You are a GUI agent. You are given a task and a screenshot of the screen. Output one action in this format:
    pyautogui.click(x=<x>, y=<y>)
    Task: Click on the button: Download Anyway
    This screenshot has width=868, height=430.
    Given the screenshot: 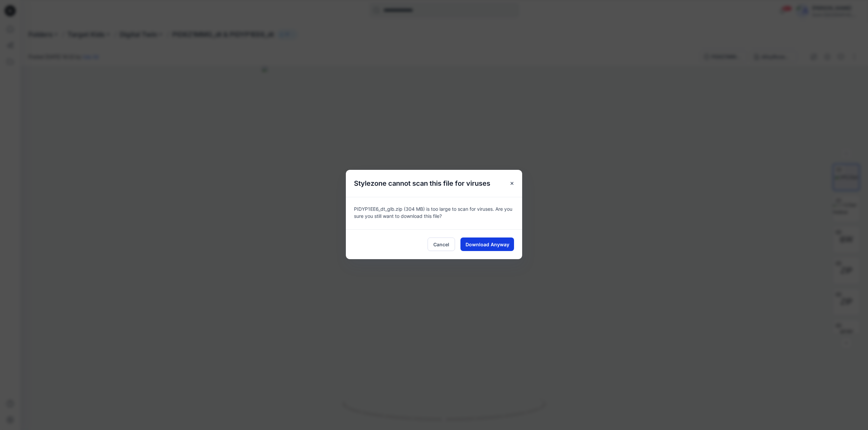 What is the action you would take?
    pyautogui.click(x=487, y=244)
    